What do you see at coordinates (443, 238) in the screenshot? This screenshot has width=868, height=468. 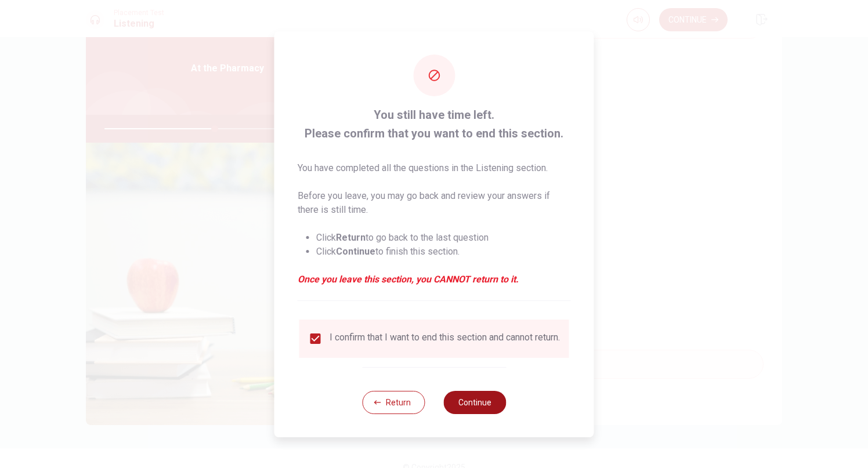 I see `li: Click to go back to the last question` at bounding box center [443, 238].